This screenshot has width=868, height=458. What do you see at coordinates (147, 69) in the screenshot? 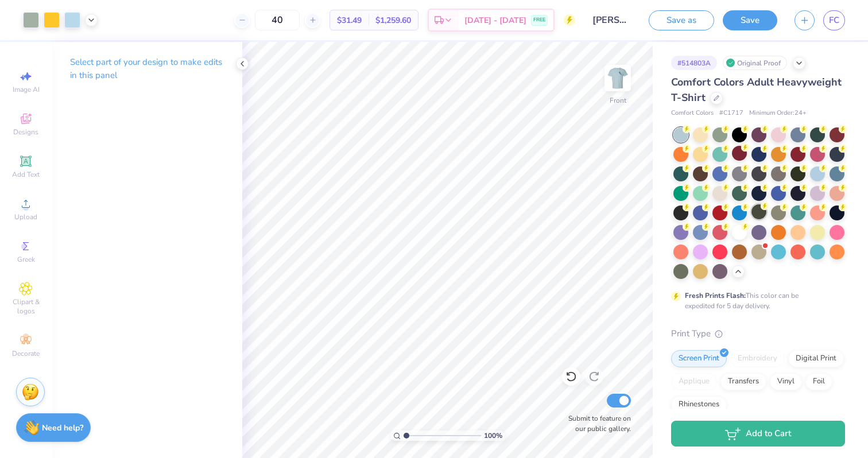
I see `p: Select part of your design to make edits in this panel` at bounding box center [147, 69].